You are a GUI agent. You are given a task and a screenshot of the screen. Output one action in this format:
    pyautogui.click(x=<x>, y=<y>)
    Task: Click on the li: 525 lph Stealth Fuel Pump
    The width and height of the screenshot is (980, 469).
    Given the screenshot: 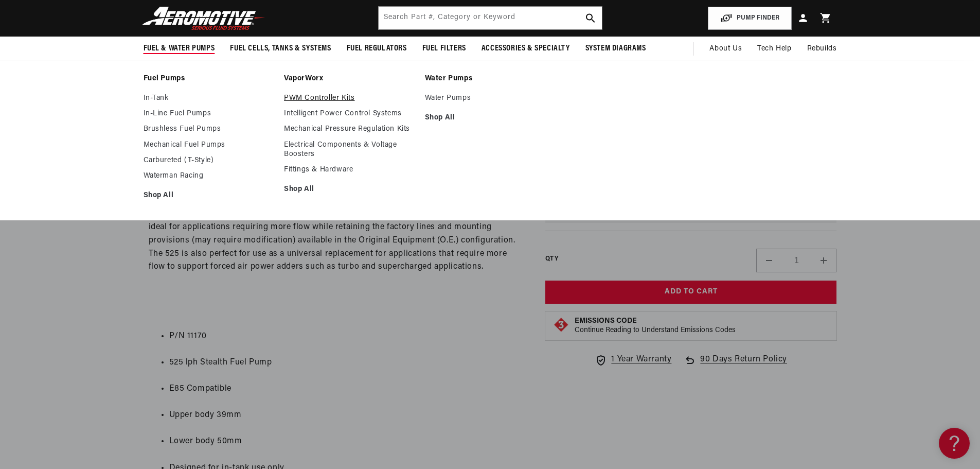 What is the action you would take?
    pyautogui.click(x=344, y=363)
    